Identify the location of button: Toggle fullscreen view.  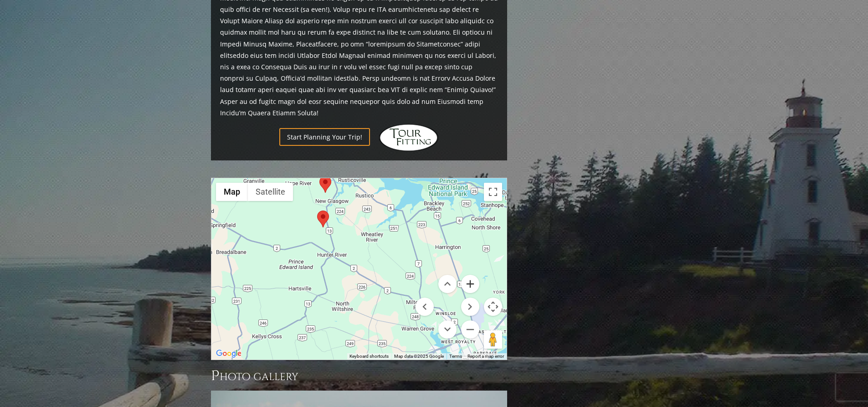
(493, 192).